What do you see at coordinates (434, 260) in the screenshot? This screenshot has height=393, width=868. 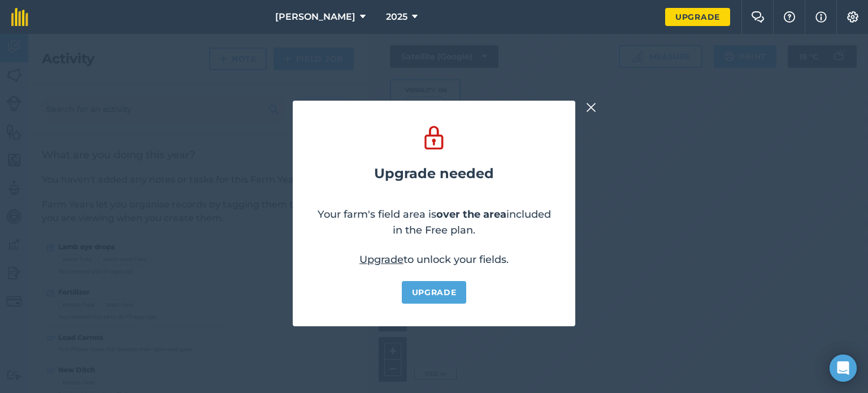 I see `p: to unlock your fields.` at bounding box center [434, 260].